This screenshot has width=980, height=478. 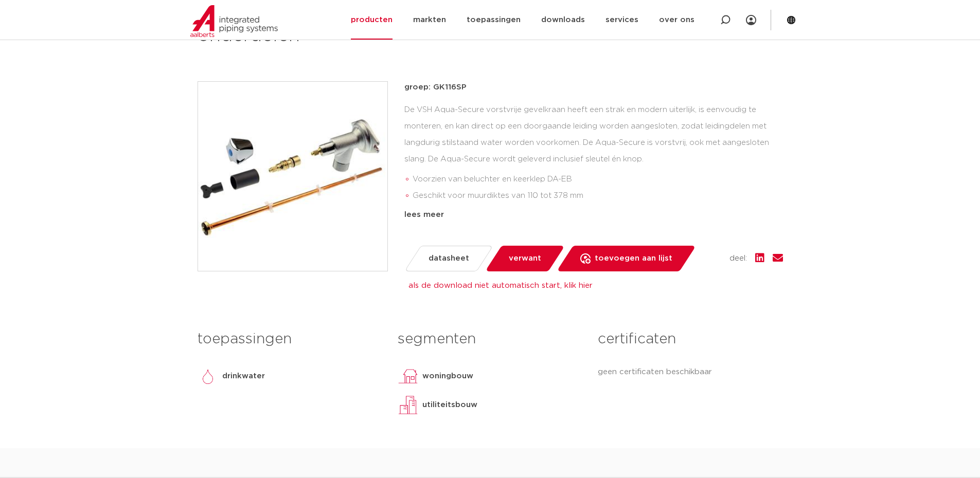 What do you see at coordinates (408, 405) in the screenshot?
I see `img: utiliteitsbouw` at bounding box center [408, 405].